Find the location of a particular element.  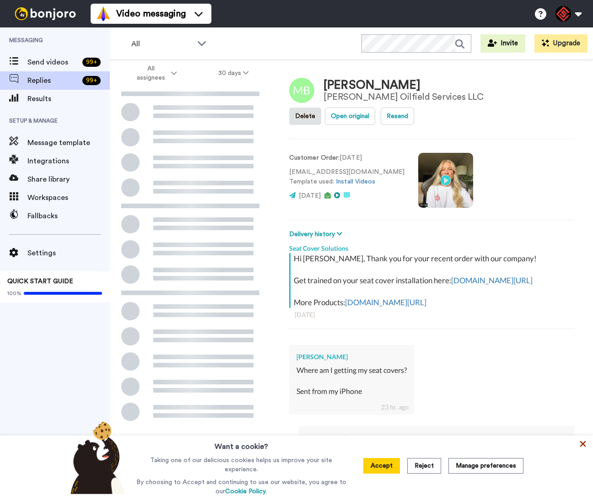

h3: Want a cookie? is located at coordinates (241, 444).